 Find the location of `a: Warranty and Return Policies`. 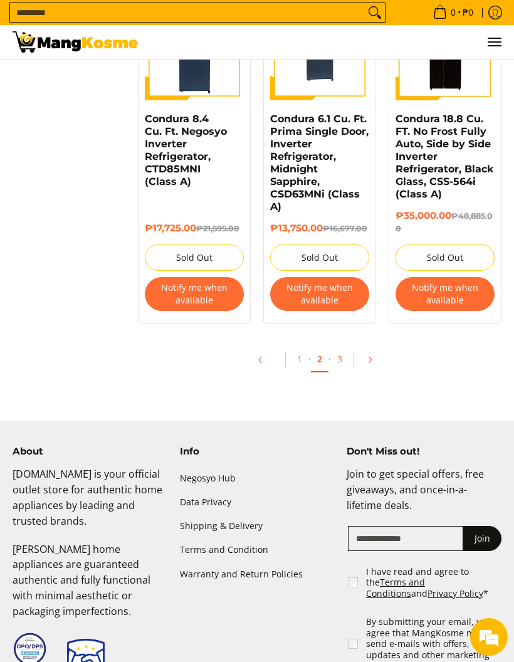

a: Warranty and Return Policies is located at coordinates (257, 574).